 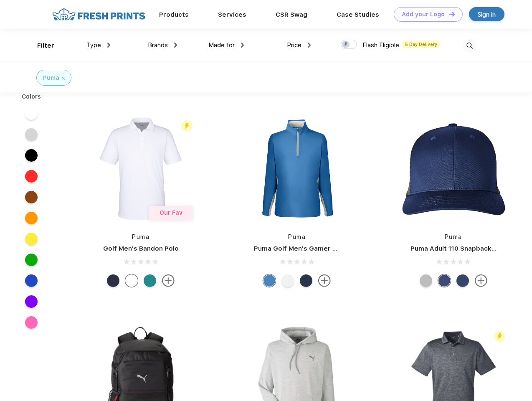 What do you see at coordinates (420, 45) in the screenshot?
I see `span: 5 Day Delivery` at bounding box center [420, 45].